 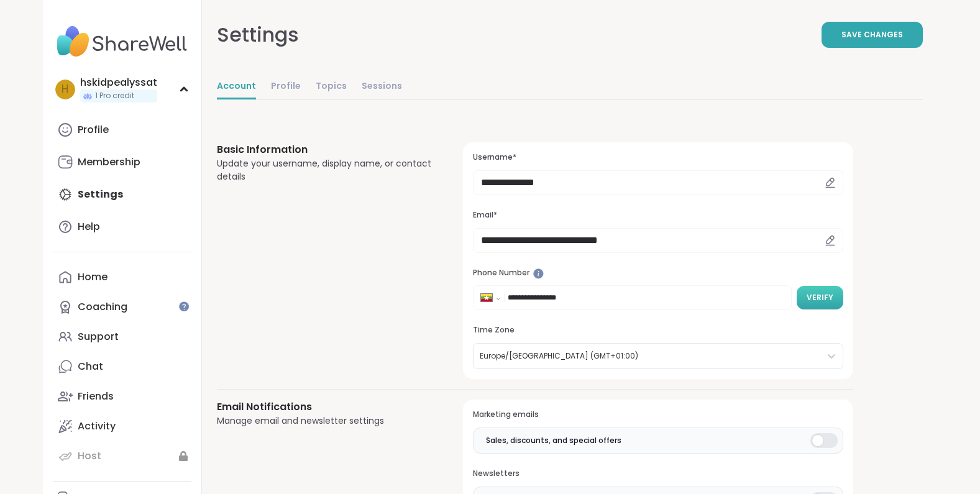 I want to click on div: Profile, so click(x=93, y=130).